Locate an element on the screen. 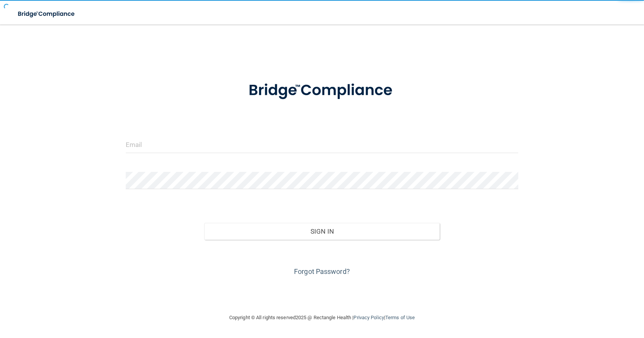 This screenshot has width=644, height=338. a: Terms of Use is located at coordinates (400, 317).